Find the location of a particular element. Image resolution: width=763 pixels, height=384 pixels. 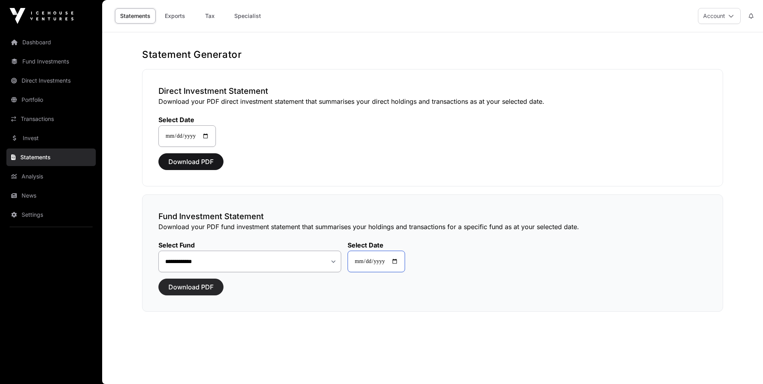

img: Icehouse Ventures Logo is located at coordinates (42, 16).